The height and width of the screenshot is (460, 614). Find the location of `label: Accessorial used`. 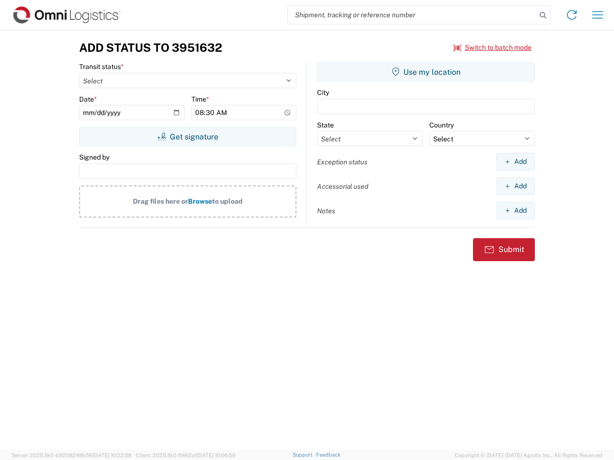

label: Accessorial used is located at coordinates (342, 187).